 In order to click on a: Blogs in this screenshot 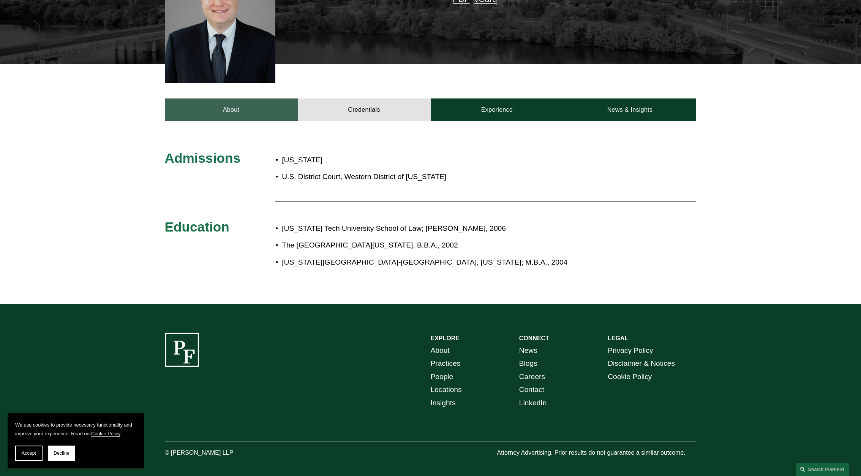, I will do `click(528, 363)`.